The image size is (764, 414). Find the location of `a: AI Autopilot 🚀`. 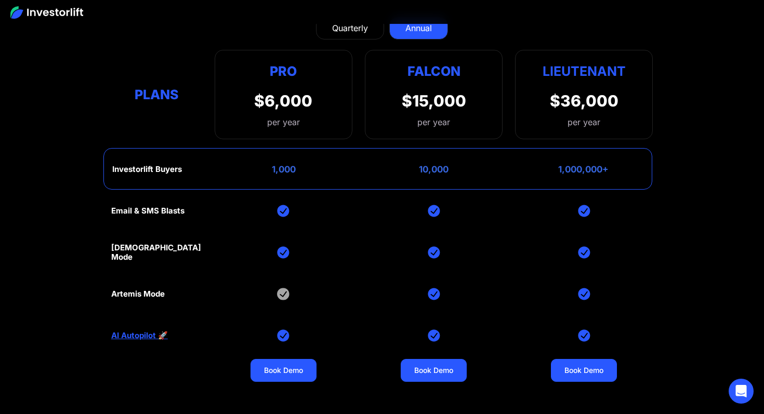

a: AI Autopilot 🚀 is located at coordinates (139, 336).